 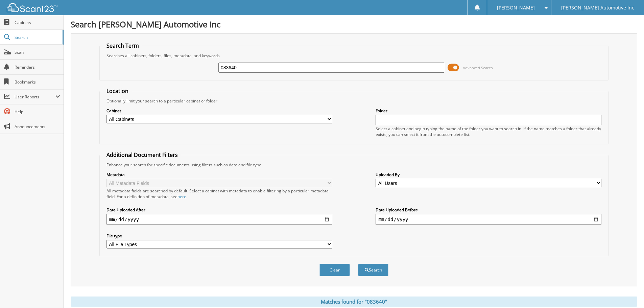 I want to click on div: Searches all cabinets, folders, files, metadata, and keywords, so click(x=354, y=55).